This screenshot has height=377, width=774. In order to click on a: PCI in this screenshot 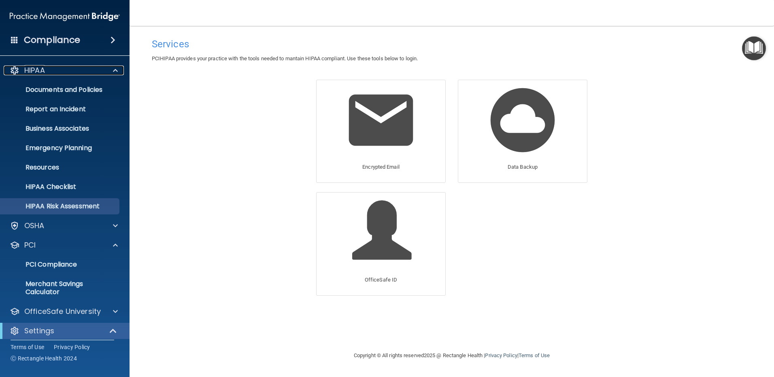, I will do `click(64, 245)`.